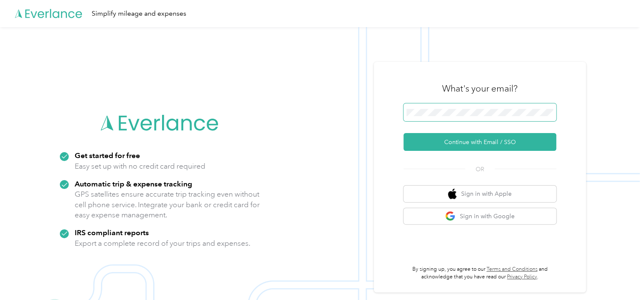 This screenshot has width=644, height=300. What do you see at coordinates (521, 277) in the screenshot?
I see `a: Privacy Policy` at bounding box center [521, 277].